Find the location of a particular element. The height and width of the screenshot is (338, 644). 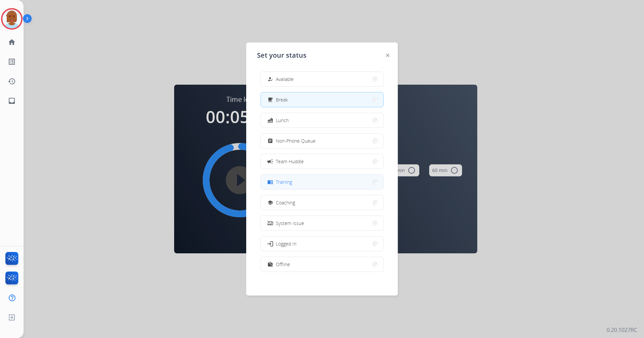

mat-icon: login is located at coordinates (270, 243).